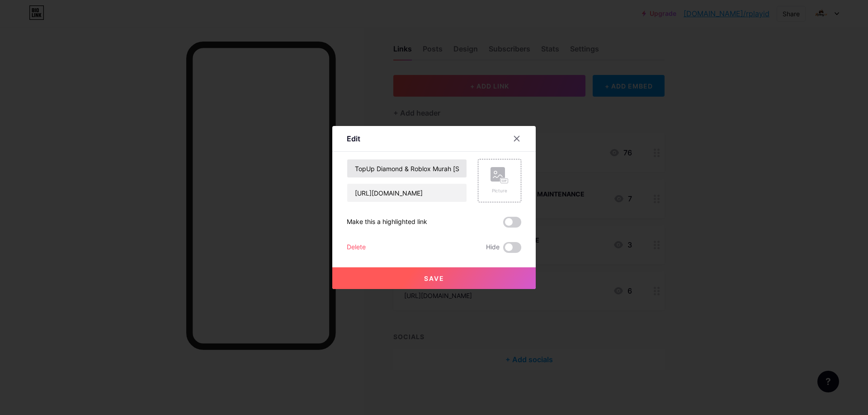 This screenshot has height=415, width=868. Describe the element at coordinates (434, 278) in the screenshot. I see `span: Save` at that location.